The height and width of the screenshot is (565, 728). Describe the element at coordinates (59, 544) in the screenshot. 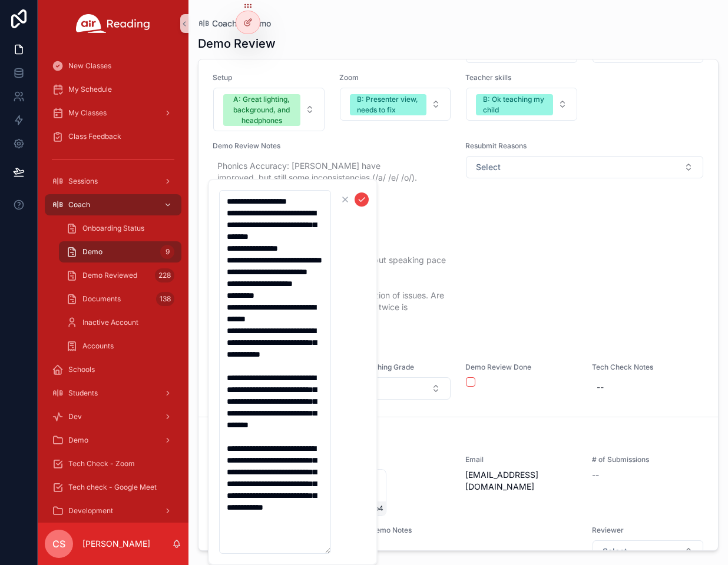

I see `span: CS` at that location.